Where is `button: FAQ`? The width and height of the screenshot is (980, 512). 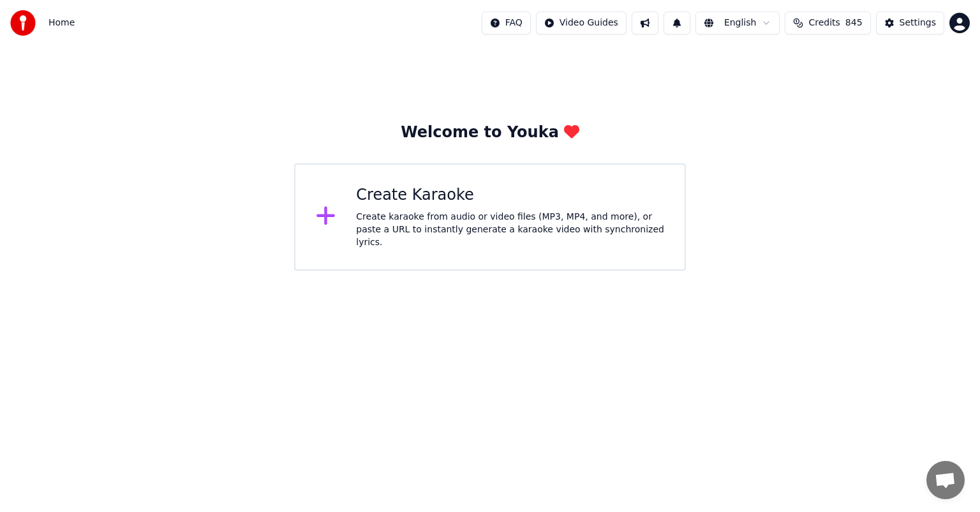 button: FAQ is located at coordinates (506, 23).